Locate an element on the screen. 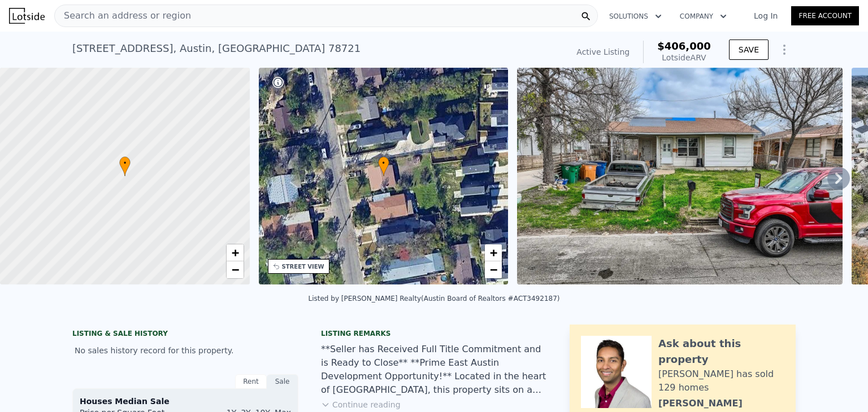 The height and width of the screenshot is (412, 868). button: SAVE is located at coordinates (749, 50).